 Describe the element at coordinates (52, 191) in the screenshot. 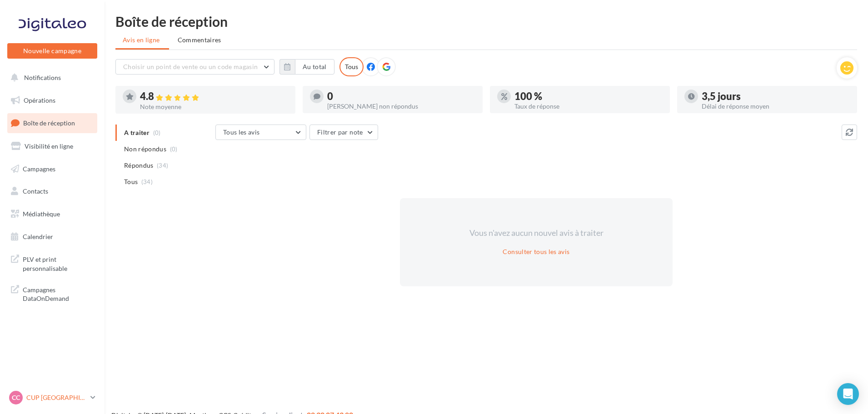

I see `a: Contacts` at that location.